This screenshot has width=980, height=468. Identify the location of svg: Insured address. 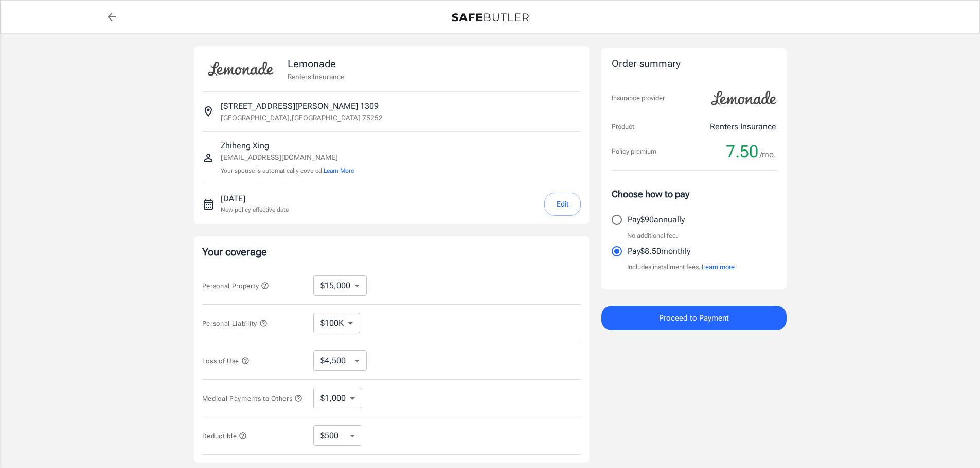
(209, 111).